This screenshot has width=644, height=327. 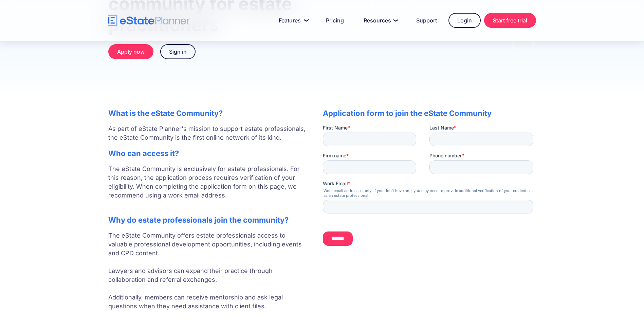 I want to click on h2: Why do estate professionals join the community?, so click(x=209, y=220).